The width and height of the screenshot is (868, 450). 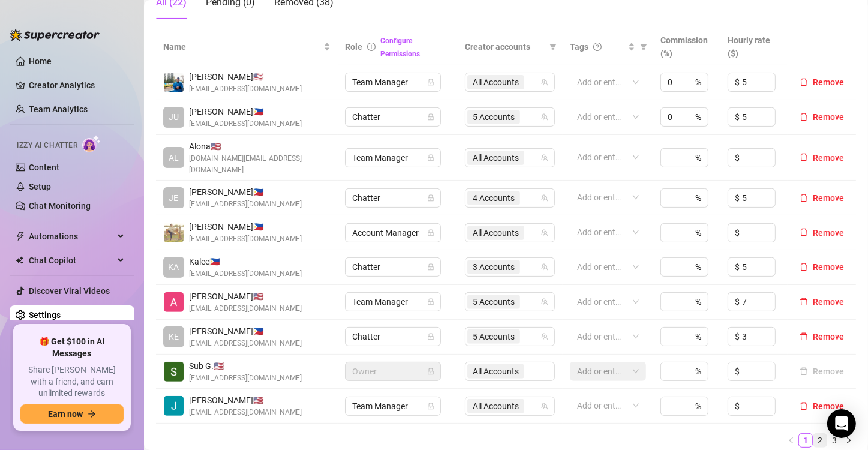 What do you see at coordinates (400, 48) in the screenshot?
I see `a: Configure Permissions` at bounding box center [400, 48].